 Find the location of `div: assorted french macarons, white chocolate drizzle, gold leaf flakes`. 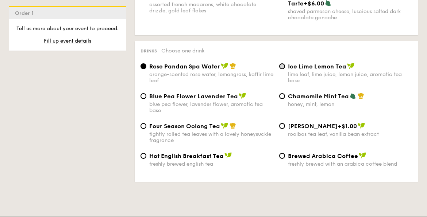

div: assorted french macarons, white chocolate drizzle, gold leaf flakes is located at coordinates (211, 8).